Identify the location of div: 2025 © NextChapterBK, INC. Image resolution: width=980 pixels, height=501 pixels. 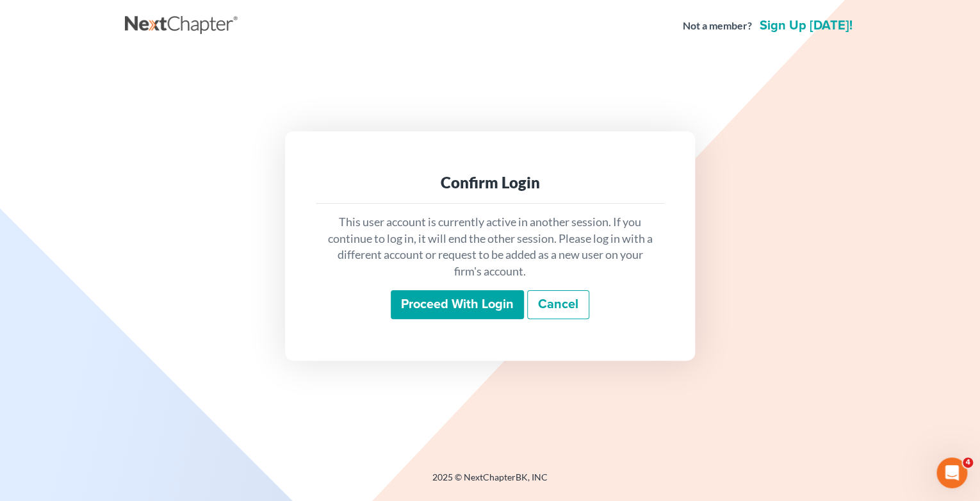
(490, 482).